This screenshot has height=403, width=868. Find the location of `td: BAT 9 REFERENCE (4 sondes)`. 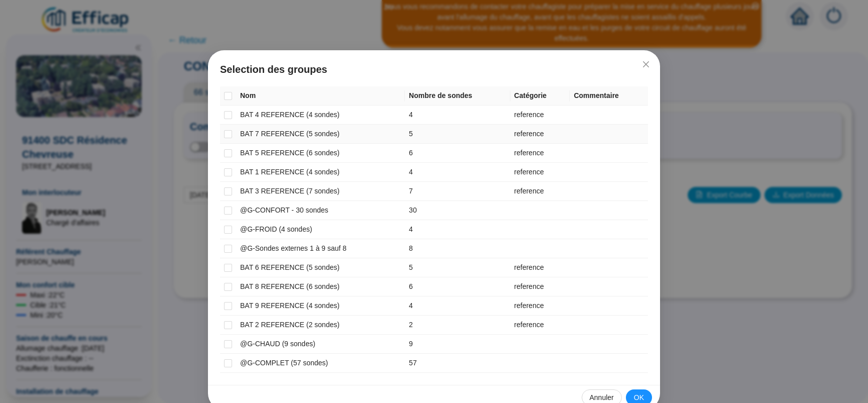

td: BAT 9 REFERENCE (4 sondes) is located at coordinates (320, 306).